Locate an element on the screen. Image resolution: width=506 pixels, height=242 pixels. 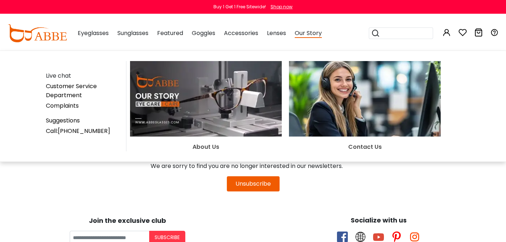
div: Socialize with us is located at coordinates (379, 220).